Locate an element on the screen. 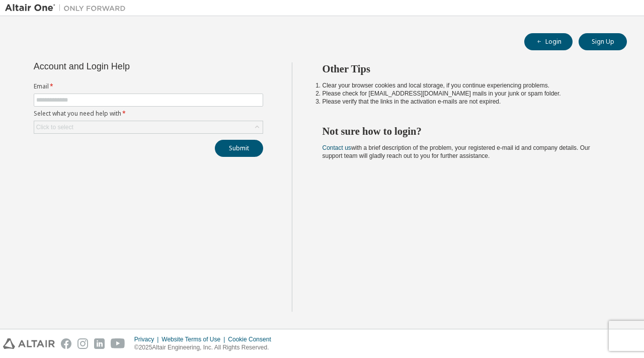 The height and width of the screenshot is (358, 644). button: Login is located at coordinates (548, 42).